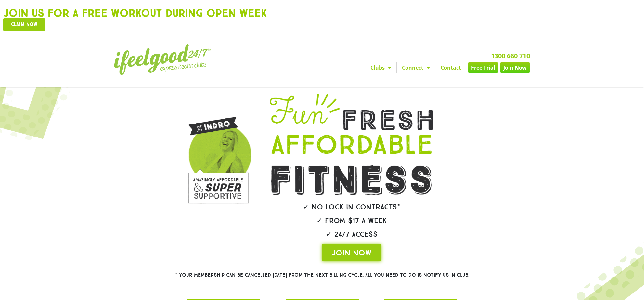 Image resolution: width=644 pixels, height=300 pixels. What do you see at coordinates (450, 67) in the screenshot?
I see `a: Contact` at bounding box center [450, 67].